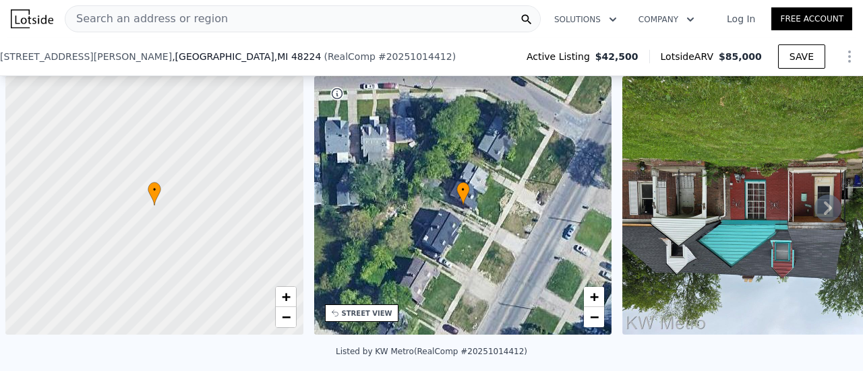 This screenshot has width=863, height=371. What do you see at coordinates (298, 57) in the screenshot?
I see `span: , MI 48224` at bounding box center [298, 57].